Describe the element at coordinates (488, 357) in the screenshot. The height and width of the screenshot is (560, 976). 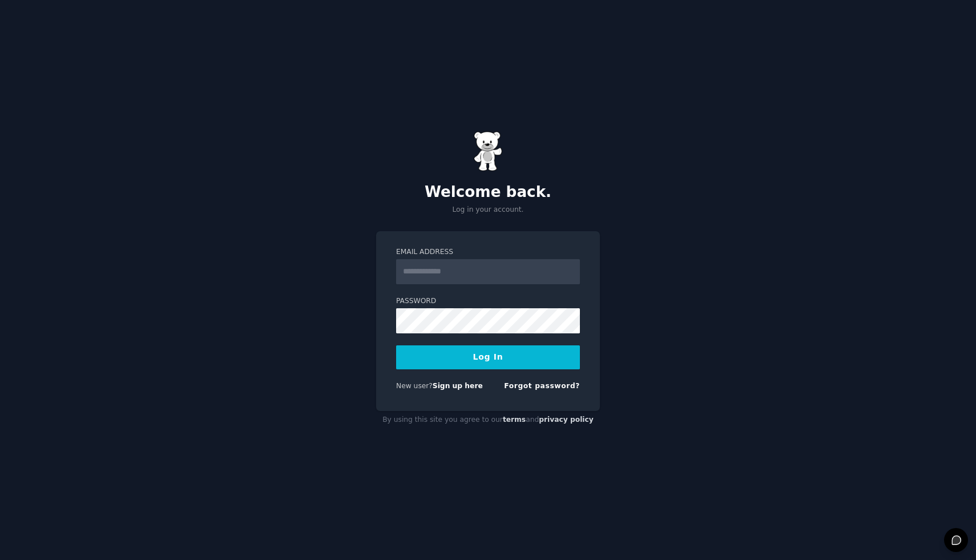
I see `button: Log In` at that location.